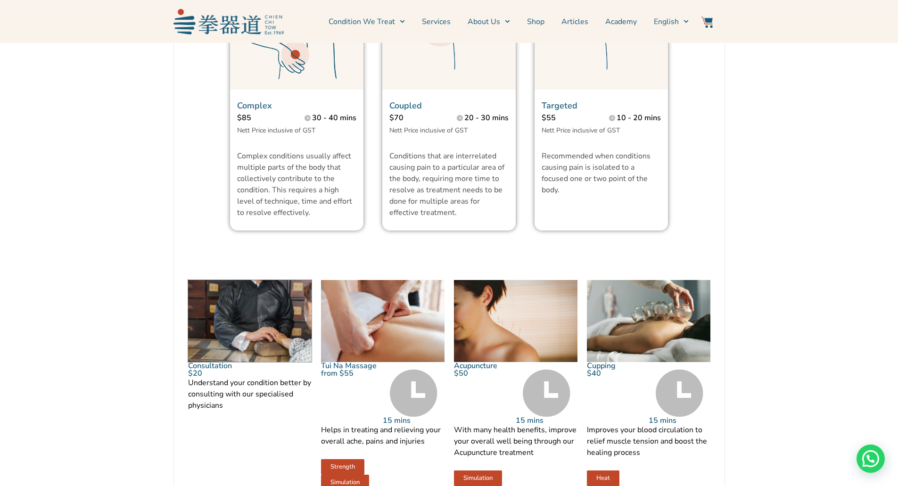  What do you see at coordinates (666, 22) in the screenshot?
I see `span: English` at bounding box center [666, 22].